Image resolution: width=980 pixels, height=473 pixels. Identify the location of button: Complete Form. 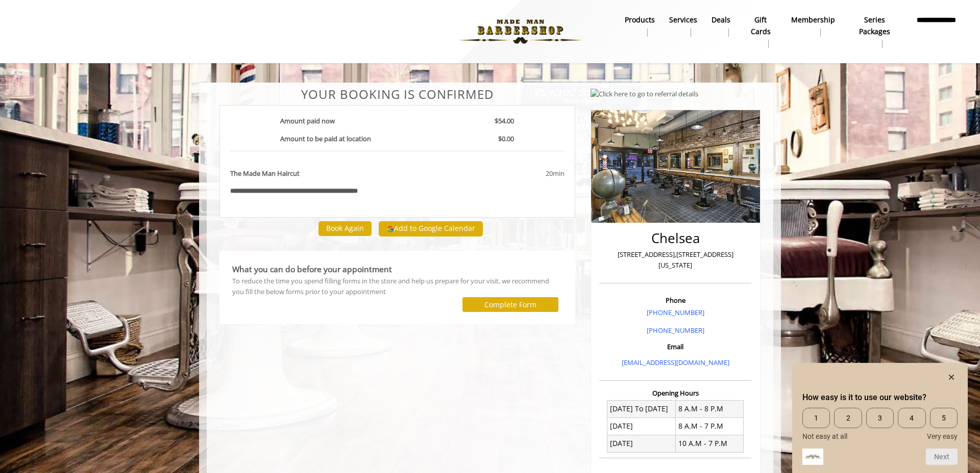
(511, 304).